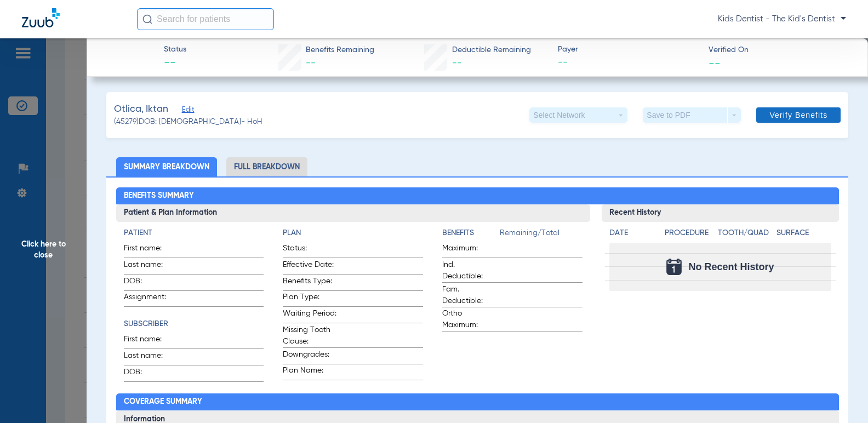 This screenshot has height=423, width=868. What do you see at coordinates (194, 232) in the screenshot?
I see `h4: Patient` at bounding box center [194, 232].